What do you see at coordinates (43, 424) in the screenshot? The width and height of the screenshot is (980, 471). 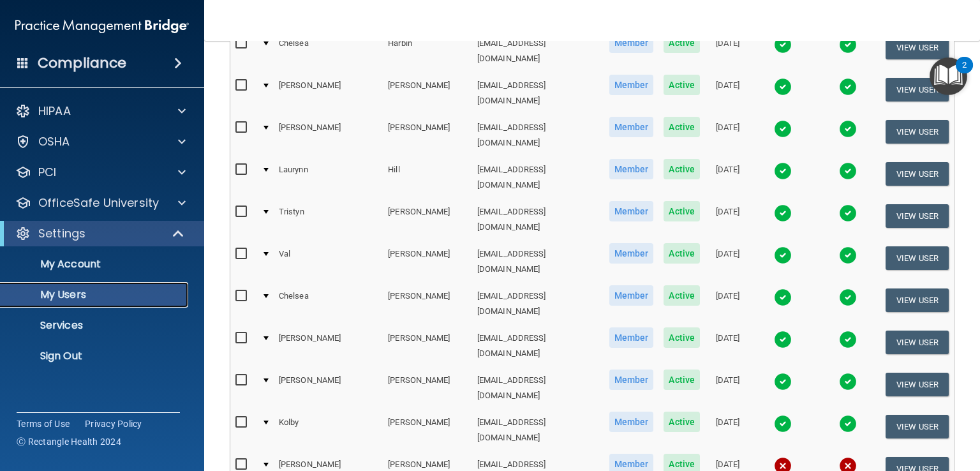 I see `a: Terms of Use` at bounding box center [43, 424].